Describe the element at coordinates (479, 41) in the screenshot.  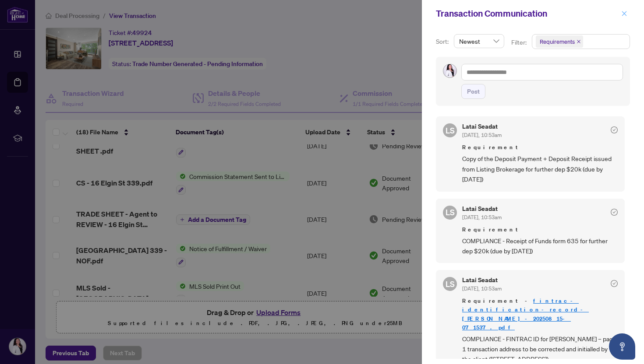
I see `span: Newest` at that location.